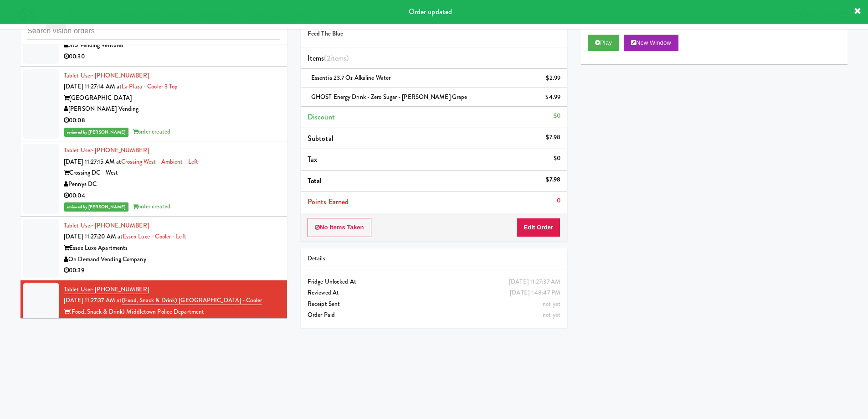  Describe the element at coordinates (434, 282) in the screenshot. I see `div: Fridge Unlocked At` at that location.